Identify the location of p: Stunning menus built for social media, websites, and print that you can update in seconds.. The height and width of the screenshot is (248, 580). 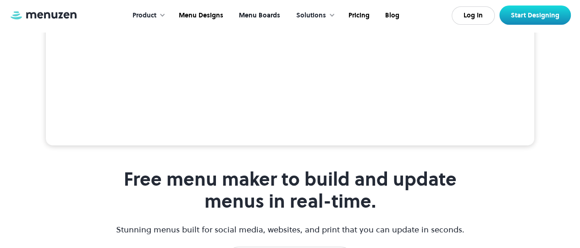
(290, 229).